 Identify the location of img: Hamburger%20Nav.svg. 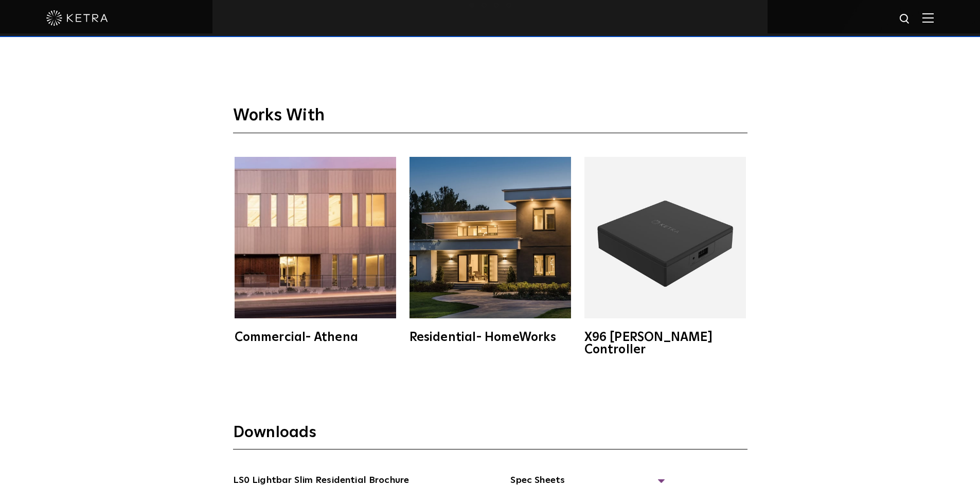
(928, 17).